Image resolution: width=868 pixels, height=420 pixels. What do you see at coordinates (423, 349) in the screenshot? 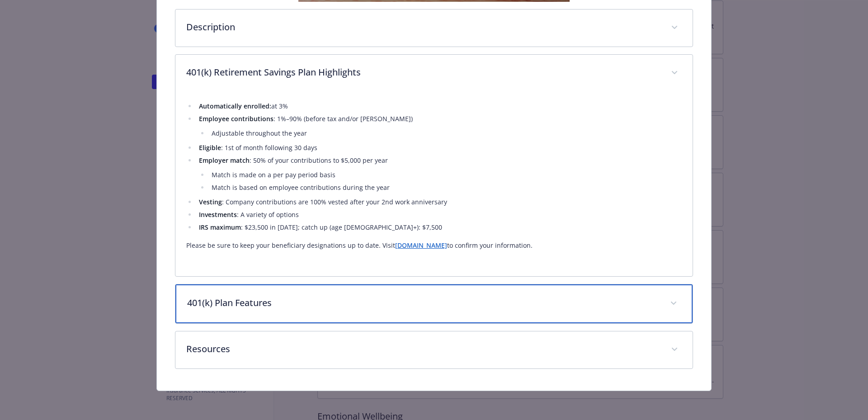
I see `p: Resources` at bounding box center [423, 349].